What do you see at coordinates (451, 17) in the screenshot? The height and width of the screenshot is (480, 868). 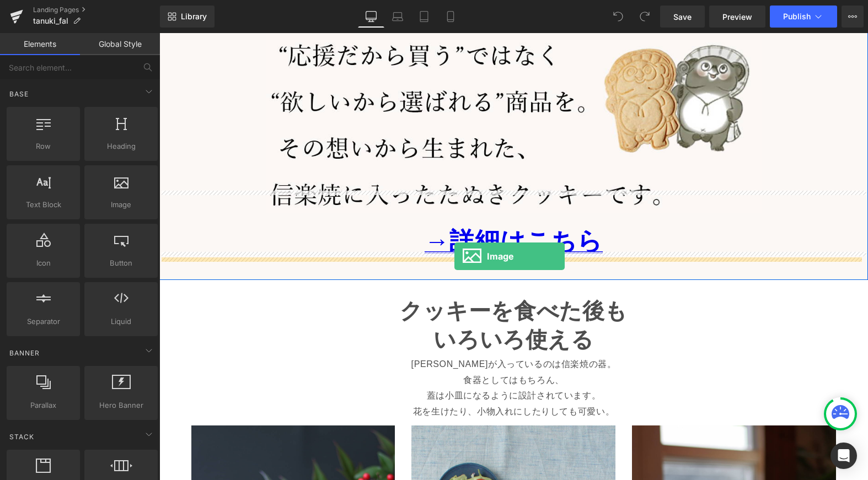 I see `a: Mobile` at bounding box center [451, 17].